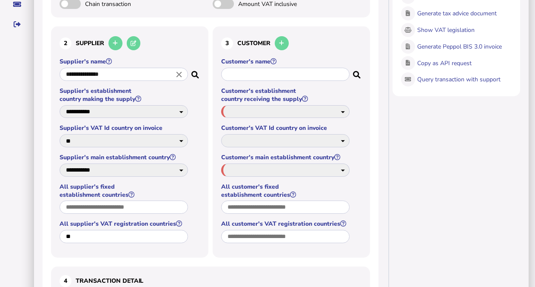 Image resolution: width=535 pixels, height=287 pixels. What do you see at coordinates (124, 223) in the screenshot?
I see `label: All supplier's VAT registration countries` at bounding box center [124, 223].